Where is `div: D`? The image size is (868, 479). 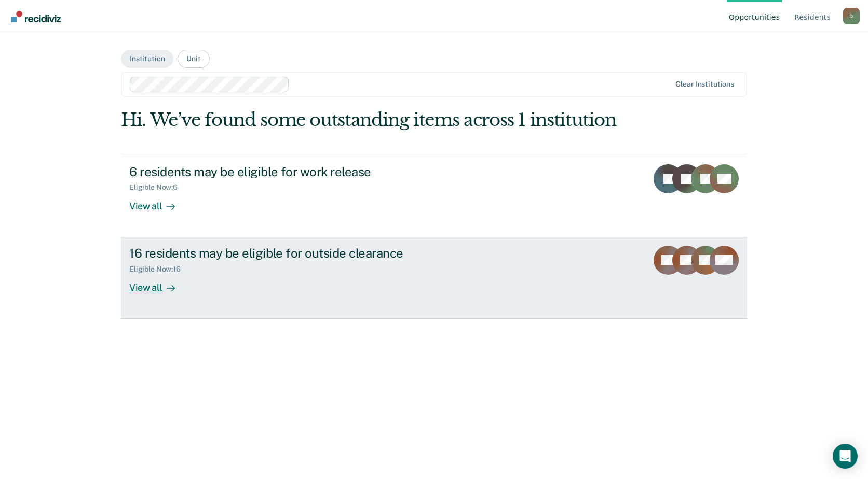 div: D is located at coordinates (851, 16).